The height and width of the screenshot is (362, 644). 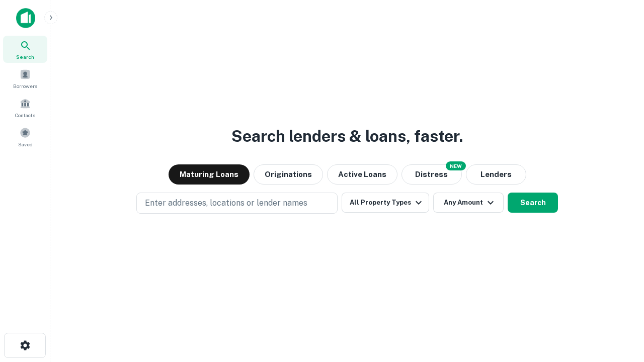 What do you see at coordinates (347, 136) in the screenshot?
I see `h3: Search lenders & loans, faster.` at bounding box center [347, 136].